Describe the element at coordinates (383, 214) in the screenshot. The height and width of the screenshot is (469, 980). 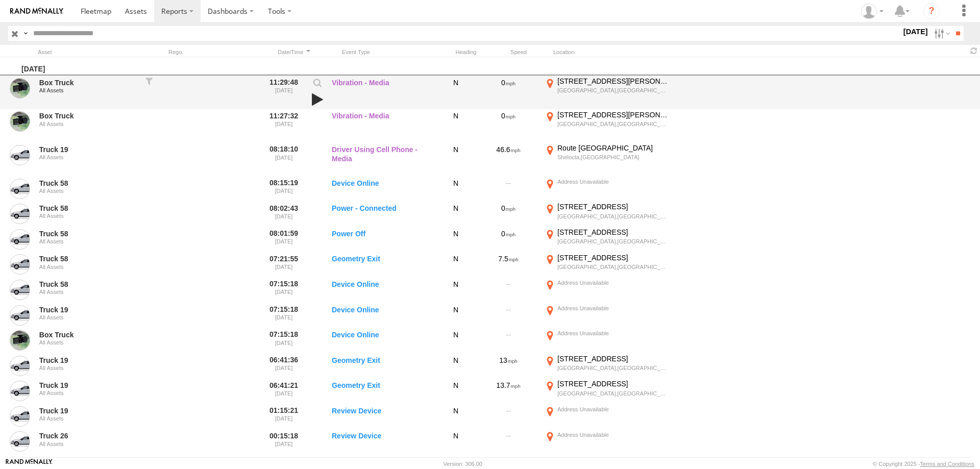
I see `label: Power - Connected` at that location.